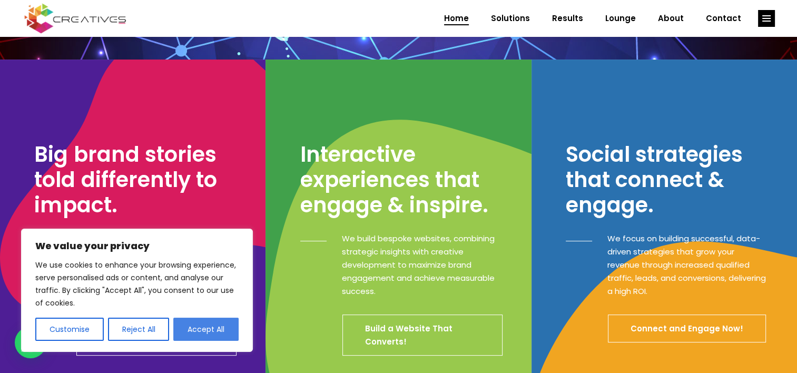 This screenshot has height=373, width=797. What do you see at coordinates (620, 18) in the screenshot?
I see `span: Lounge` at bounding box center [620, 18].